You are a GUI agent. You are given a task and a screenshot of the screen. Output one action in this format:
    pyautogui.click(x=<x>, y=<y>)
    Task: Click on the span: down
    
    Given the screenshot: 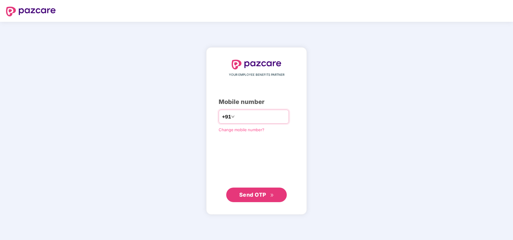 What is the action you would take?
    pyautogui.click(x=233, y=117)
    